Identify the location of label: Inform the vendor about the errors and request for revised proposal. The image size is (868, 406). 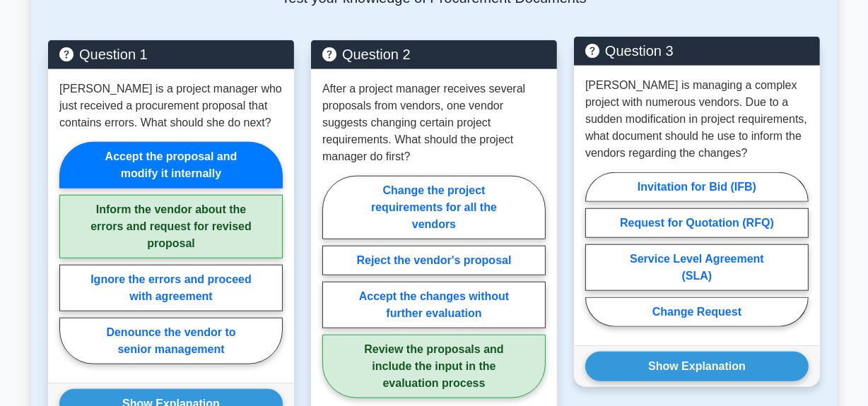
(171, 227).